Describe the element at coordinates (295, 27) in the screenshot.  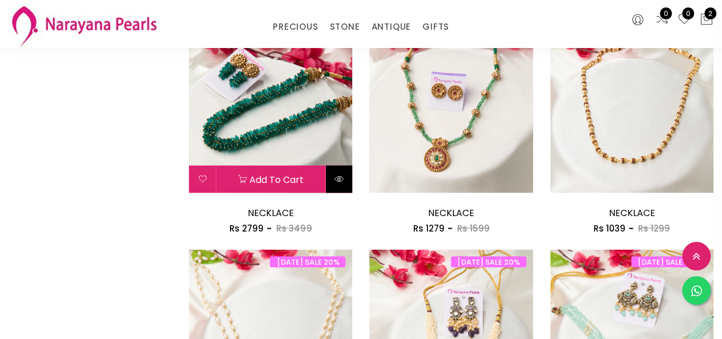
I see `a: PRECIOUS` at that location.